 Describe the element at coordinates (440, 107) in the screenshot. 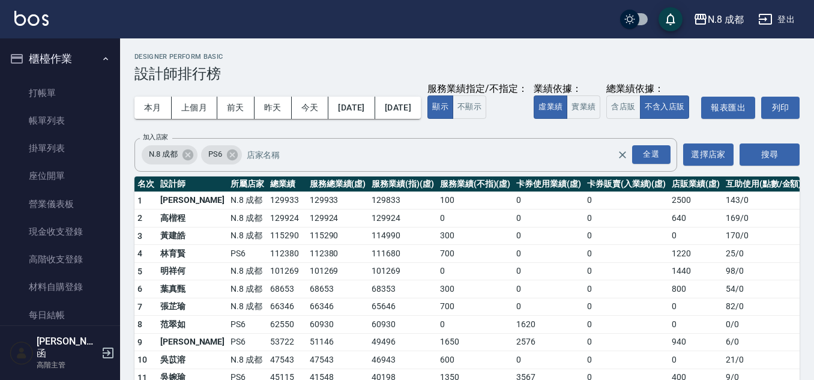

I see `button: 顯示` at that location.